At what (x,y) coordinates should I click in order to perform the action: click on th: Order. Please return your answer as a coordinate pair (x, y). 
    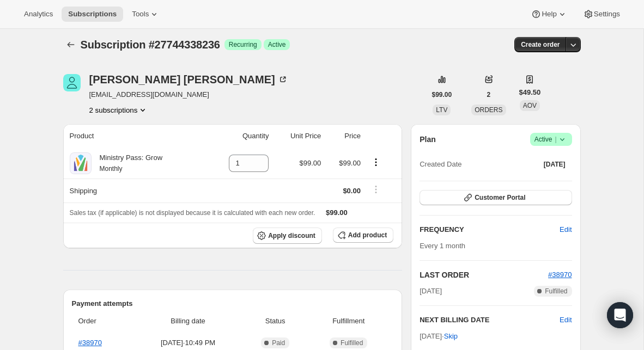
    Looking at the image, I should click on (103, 321).